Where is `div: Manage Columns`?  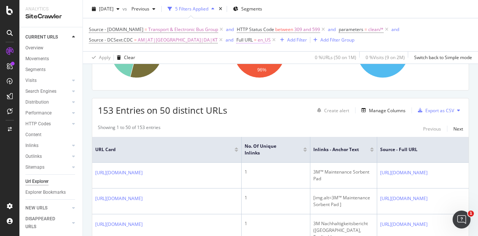
div: Manage Columns is located at coordinates (387, 110).